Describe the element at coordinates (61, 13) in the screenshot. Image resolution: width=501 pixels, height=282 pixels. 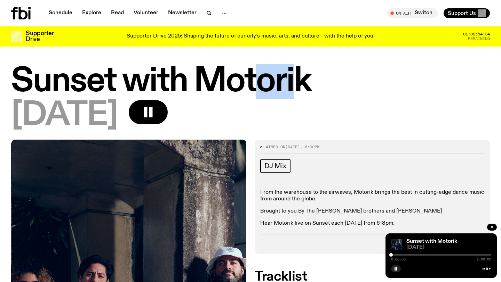
I see `a: Schedule` at that location.